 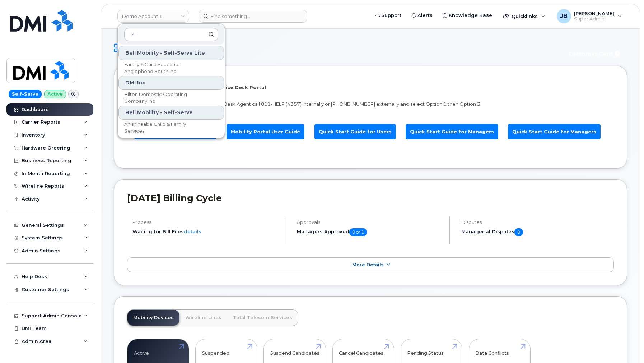 I want to click on button: Customer Card, so click(x=595, y=54).